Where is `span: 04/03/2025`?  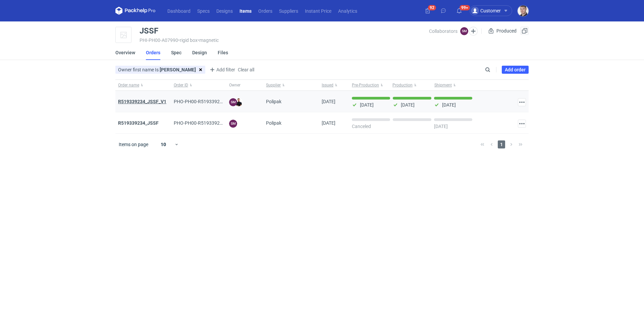
span: 04/03/2025 is located at coordinates (328, 102).